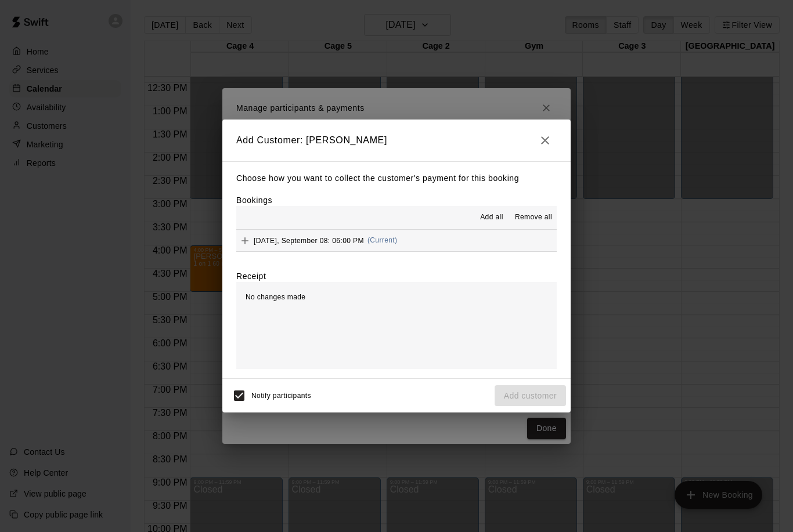  What do you see at coordinates (254, 200) in the screenshot?
I see `label: Bookings` at bounding box center [254, 200].